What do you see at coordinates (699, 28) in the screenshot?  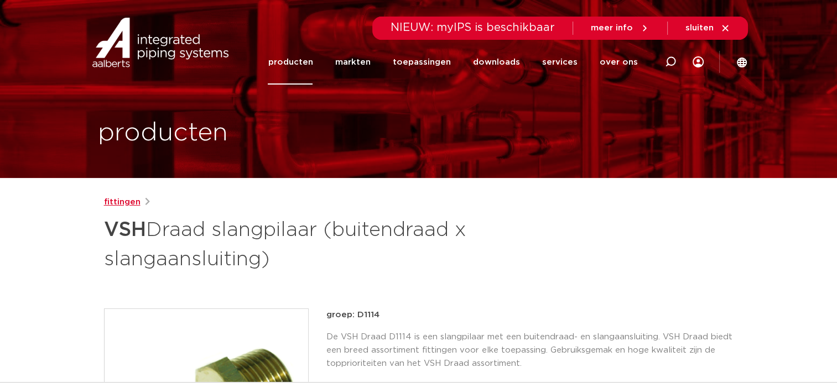 I see `span: sluiten` at bounding box center [699, 28].